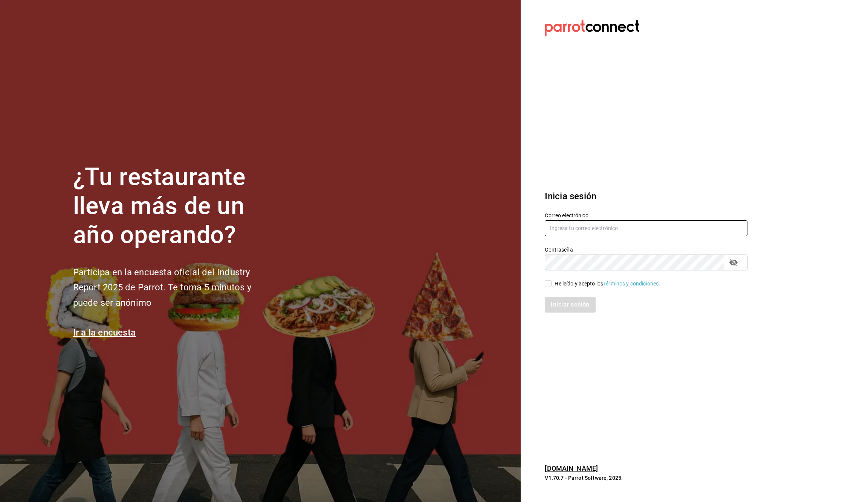  What do you see at coordinates (646, 249) in the screenshot?
I see `label: Contraseña` at bounding box center [646, 249].